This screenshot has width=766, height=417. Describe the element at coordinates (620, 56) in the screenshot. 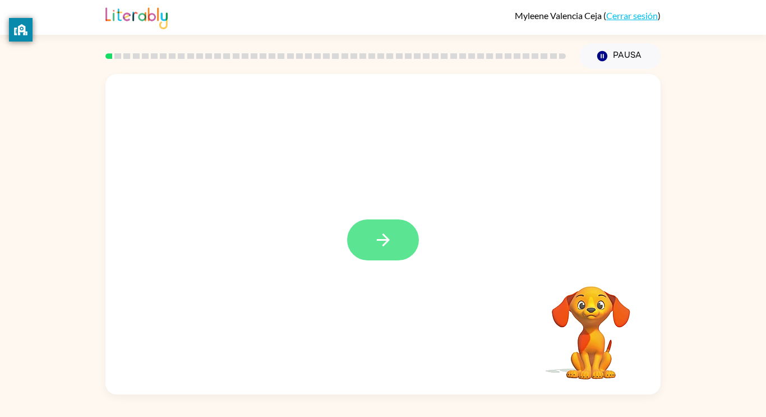

I see `button: Pausa` at that location.